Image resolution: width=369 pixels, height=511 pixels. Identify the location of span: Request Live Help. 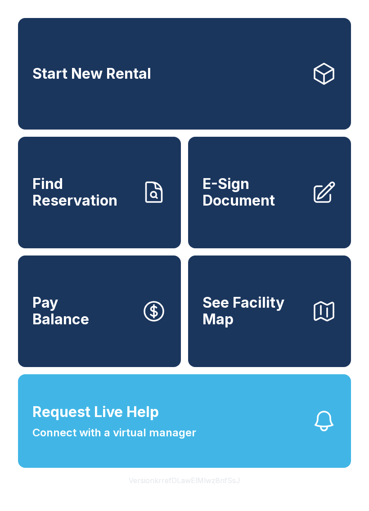
(95, 412).